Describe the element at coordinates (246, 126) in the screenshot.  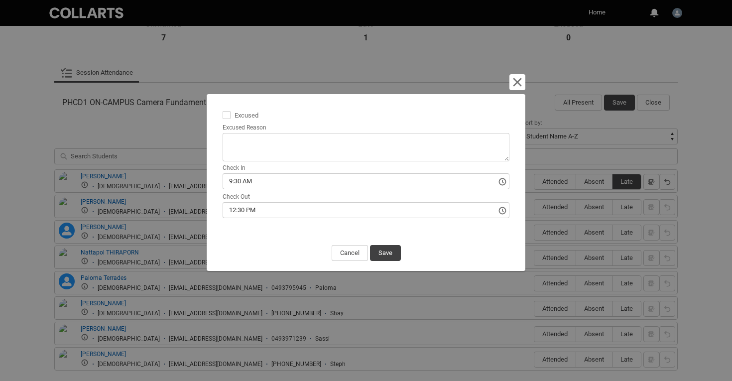
I see `label: Excused Reason` at that location.